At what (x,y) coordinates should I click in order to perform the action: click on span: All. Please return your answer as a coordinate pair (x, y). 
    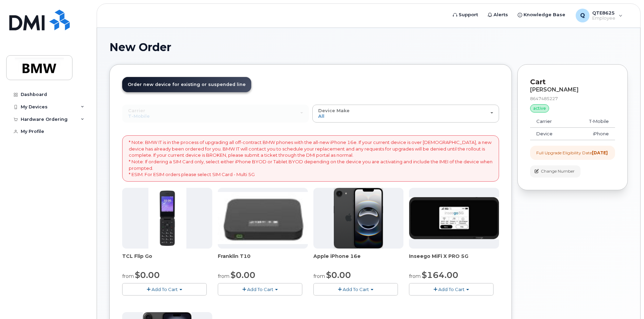
    Looking at the image, I should click on (321, 116).